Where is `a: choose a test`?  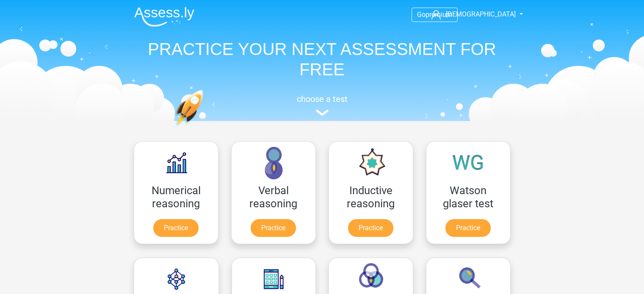
a: choose a test is located at coordinates (322, 105).